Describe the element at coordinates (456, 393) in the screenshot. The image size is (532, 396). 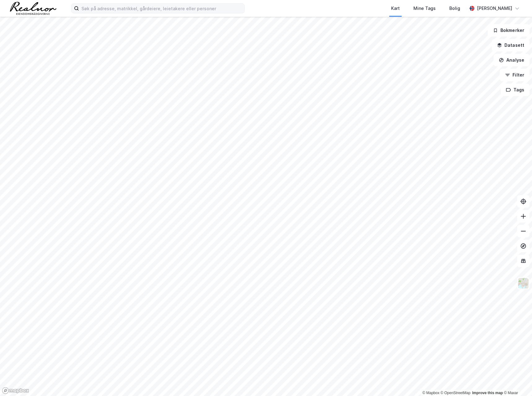
I see `a: OpenStreetMap` at that location.